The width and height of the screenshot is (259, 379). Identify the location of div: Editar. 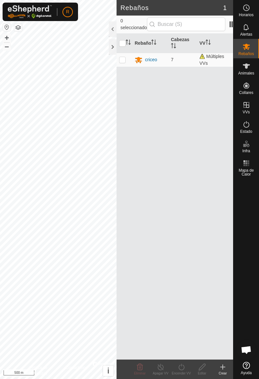
(202, 373).